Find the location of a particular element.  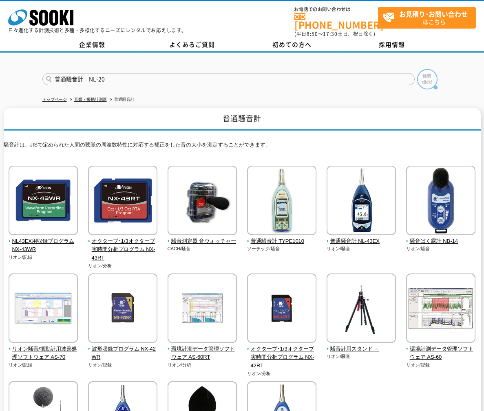

a: 普通騒音計 TYPE1010 is located at coordinates (282, 237).